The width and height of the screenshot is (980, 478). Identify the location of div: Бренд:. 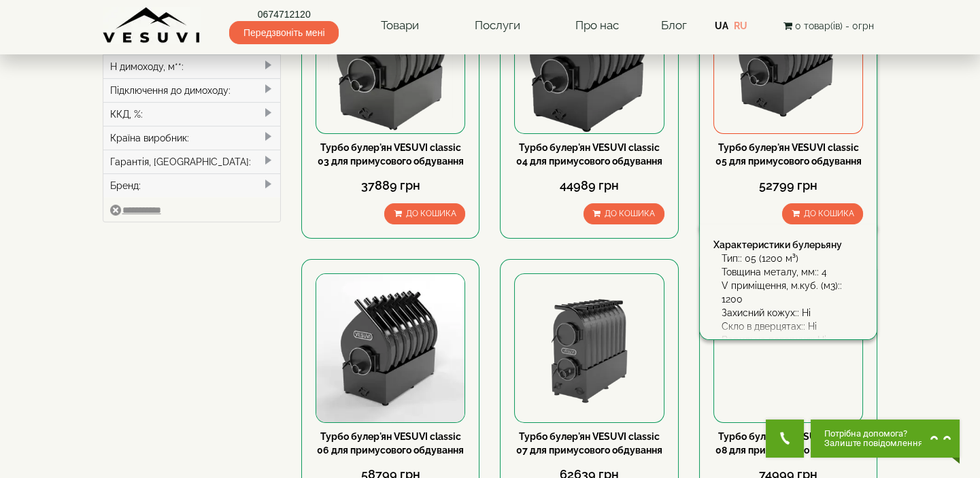
(192, 185).